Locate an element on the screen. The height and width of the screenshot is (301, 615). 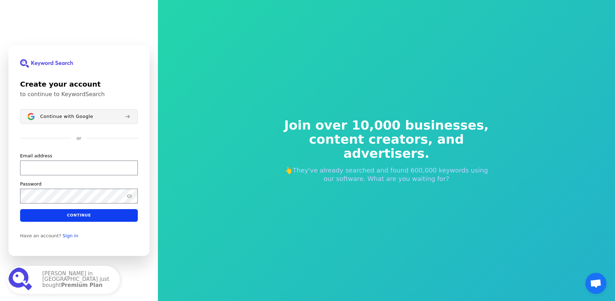
img: Sign in with Google is located at coordinates (31, 117).